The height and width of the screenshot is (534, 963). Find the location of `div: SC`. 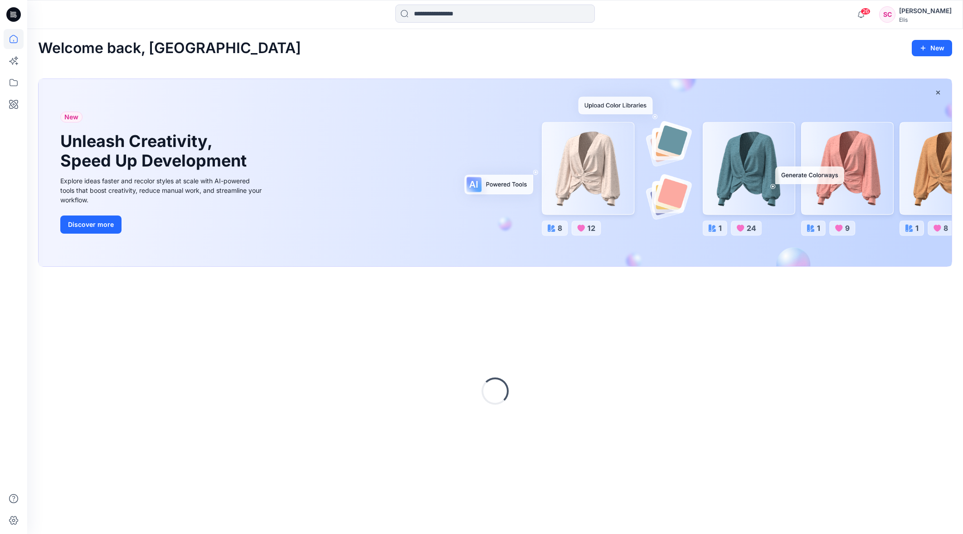

div: SC is located at coordinates (887, 15).